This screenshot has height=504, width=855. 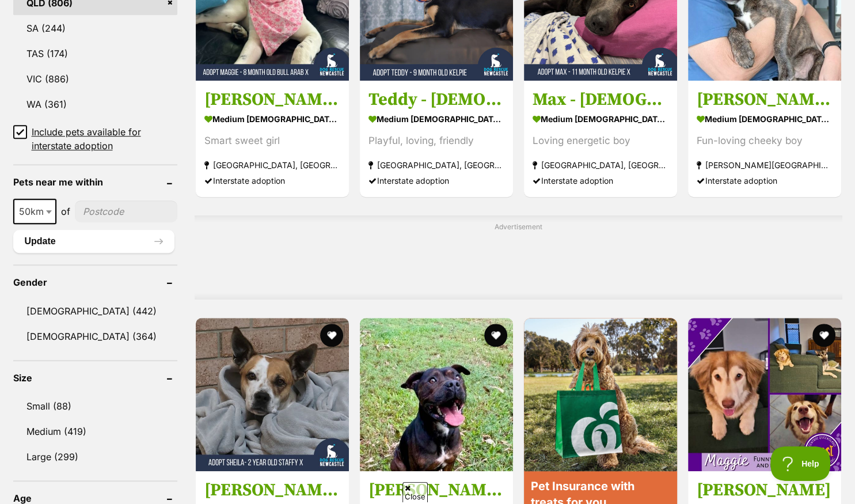 I want to click on span: 50km, so click(x=35, y=211).